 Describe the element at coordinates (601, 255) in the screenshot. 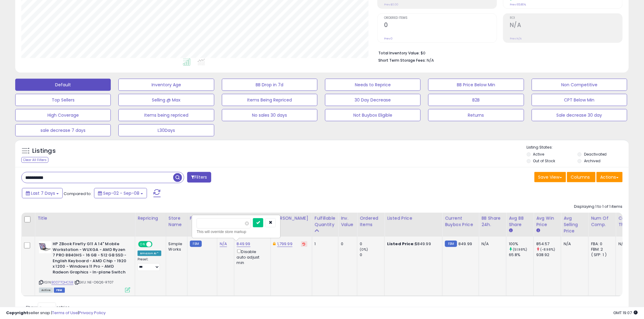

I see `div: ( SFP: 1 )` at that location.